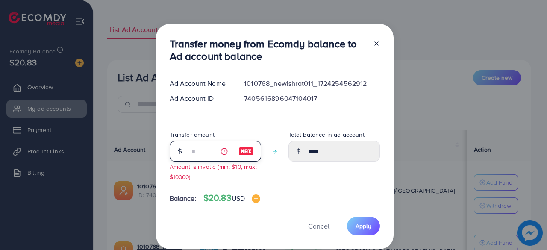  Describe the element at coordinates (363, 226) in the screenshot. I see `span: Apply` at that location.